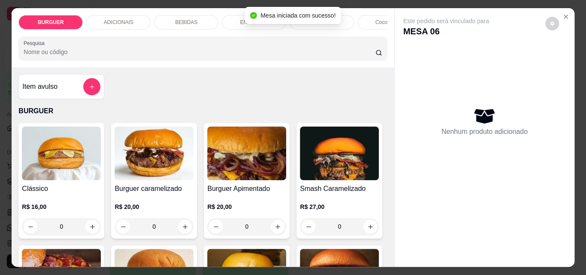 The image size is (586, 275). Describe the element at coordinates (446, 31) in the screenshot. I see `p: MESA 06` at that location.